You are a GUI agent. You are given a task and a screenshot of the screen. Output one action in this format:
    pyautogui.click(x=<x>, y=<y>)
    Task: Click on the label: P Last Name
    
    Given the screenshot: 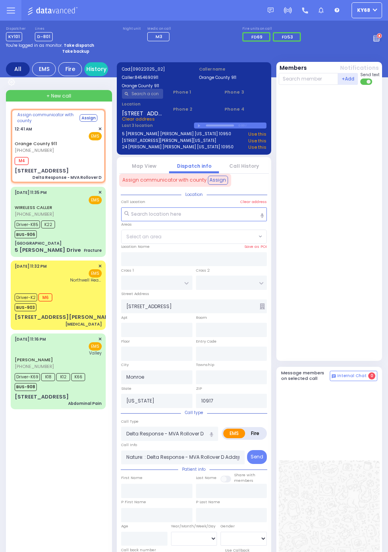 What is the action you would take?
    pyautogui.click(x=208, y=502)
    